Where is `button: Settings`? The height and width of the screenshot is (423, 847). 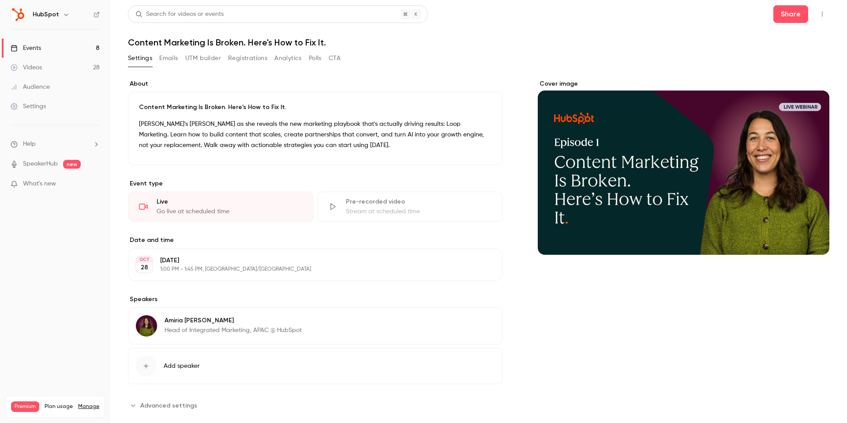
button: Settings is located at coordinates (140, 58).